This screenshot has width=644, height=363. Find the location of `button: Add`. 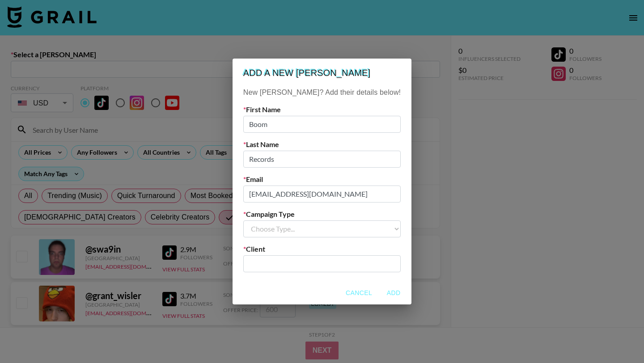

button: Add is located at coordinates (394, 293).